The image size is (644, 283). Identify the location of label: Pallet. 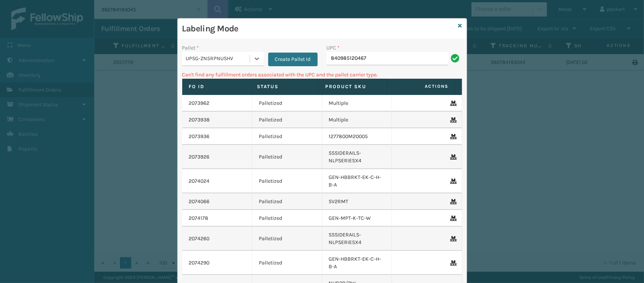
(190, 48).